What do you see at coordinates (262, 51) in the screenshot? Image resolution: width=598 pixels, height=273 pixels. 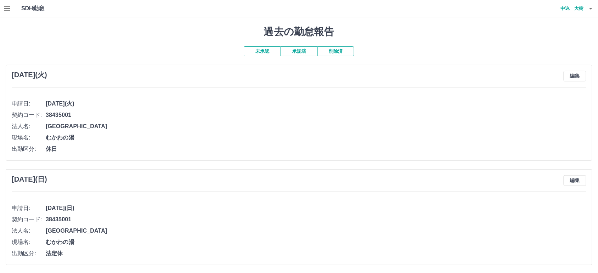 I see `button: 未承認` at bounding box center [262, 51].